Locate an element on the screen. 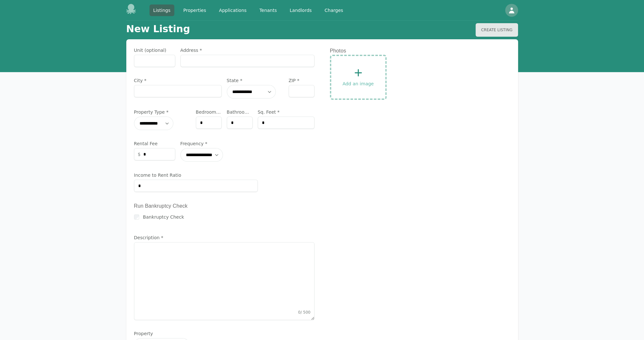 The width and height of the screenshot is (644, 340). label: Unit (optional) is located at coordinates (154, 50).